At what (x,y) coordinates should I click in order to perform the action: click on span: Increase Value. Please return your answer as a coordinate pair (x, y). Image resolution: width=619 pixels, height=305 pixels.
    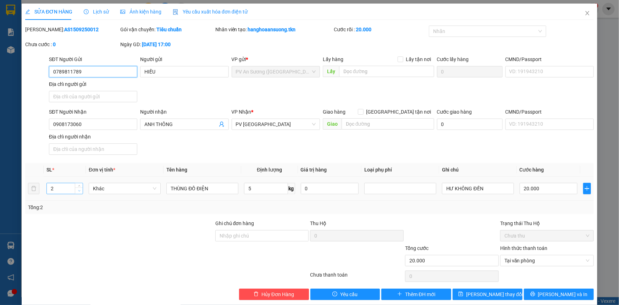
    Looking at the image, I should click on (79, 185).